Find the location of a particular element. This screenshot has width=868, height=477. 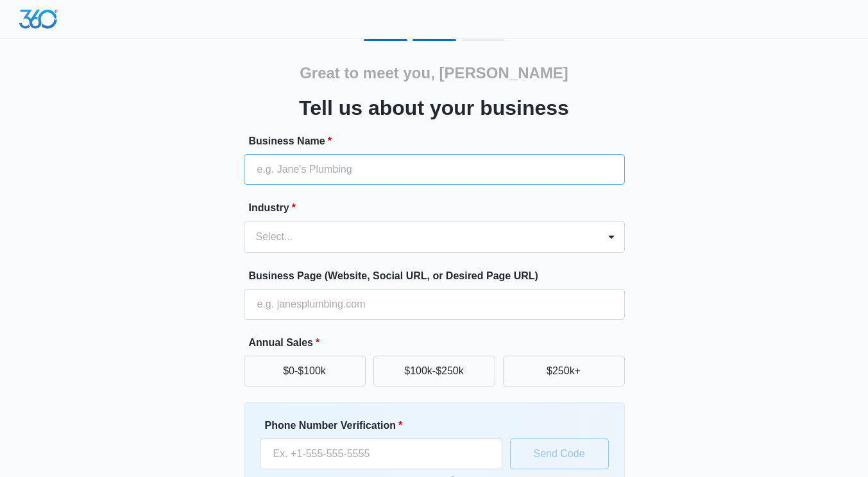

label: Business Name is located at coordinates (440, 141).